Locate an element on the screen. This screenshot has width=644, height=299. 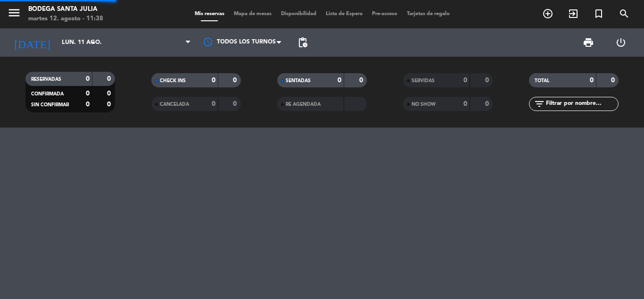
span: CHECK INS is located at coordinates (173, 81).